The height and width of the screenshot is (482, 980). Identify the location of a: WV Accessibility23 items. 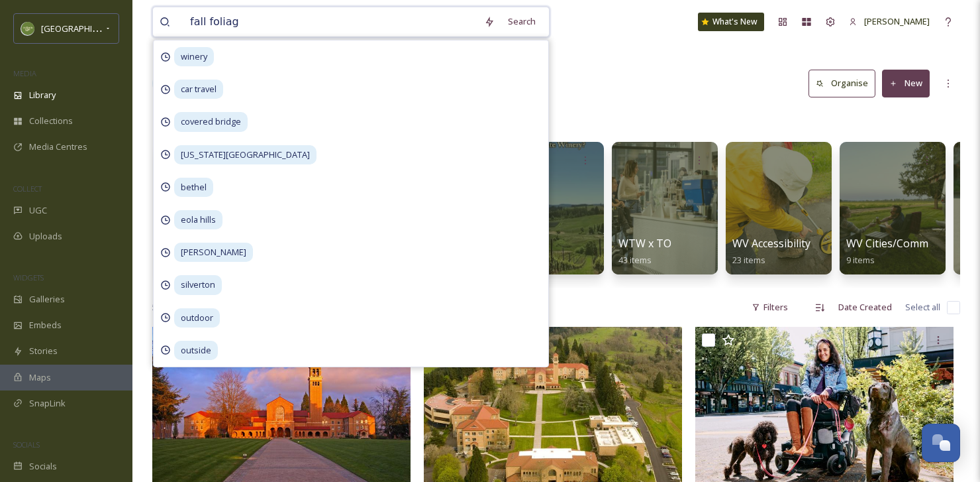
(772, 251).